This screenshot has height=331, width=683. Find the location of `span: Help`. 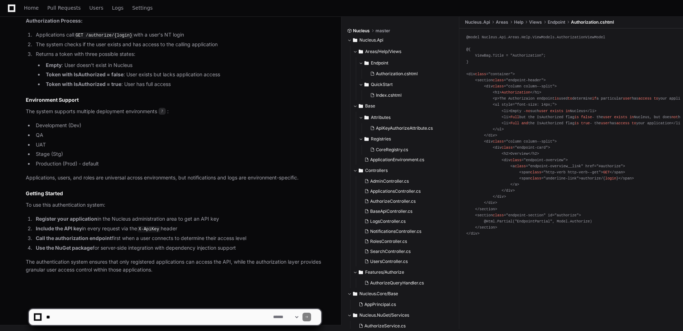

span: Help is located at coordinates (518, 22).